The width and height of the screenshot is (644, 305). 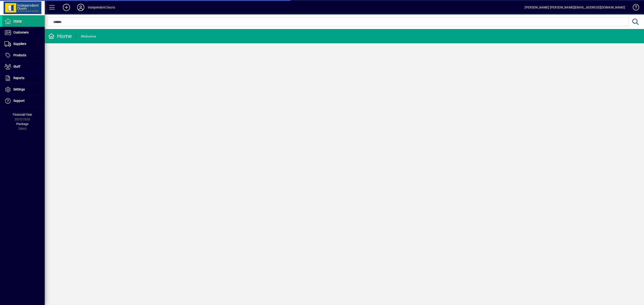 What do you see at coordinates (23, 67) in the screenshot?
I see `a: Staff` at bounding box center [23, 67].